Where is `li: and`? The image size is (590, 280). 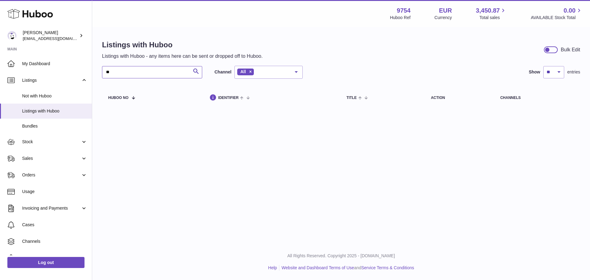 li: and is located at coordinates (347, 268).